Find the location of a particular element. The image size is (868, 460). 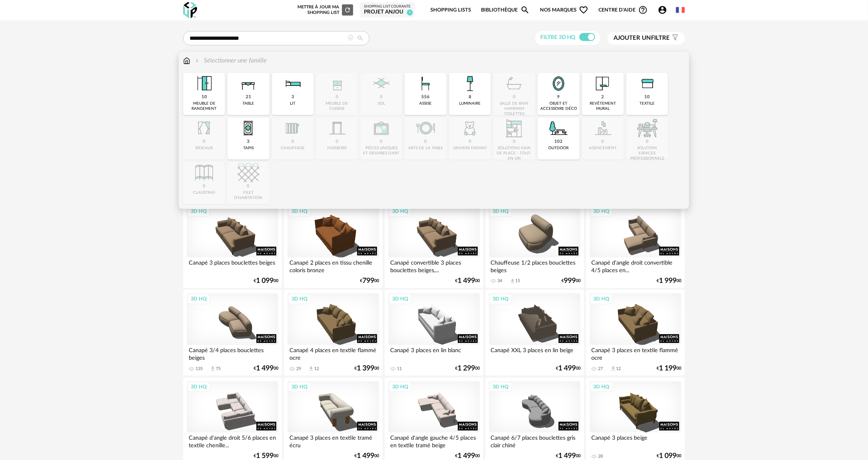

div: 34 is located at coordinates (500, 281).